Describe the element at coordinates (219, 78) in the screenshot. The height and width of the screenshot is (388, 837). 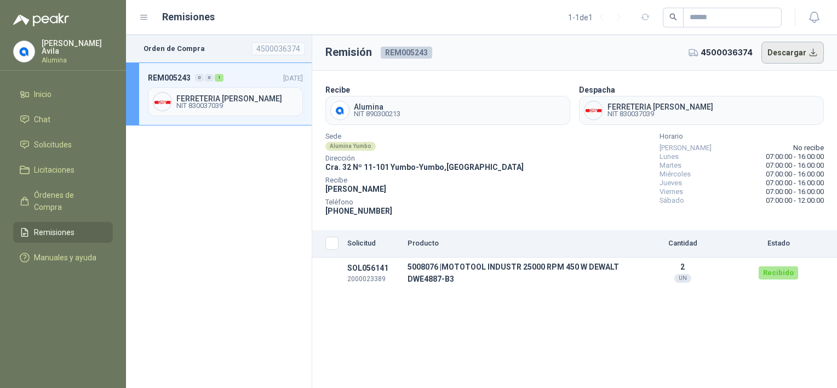
I see `div: 1` at that location.